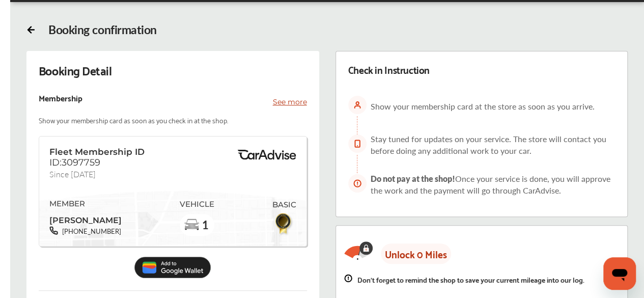  What do you see at coordinates (197, 205) in the screenshot?
I see `span: VEHICLE` at bounding box center [197, 205].